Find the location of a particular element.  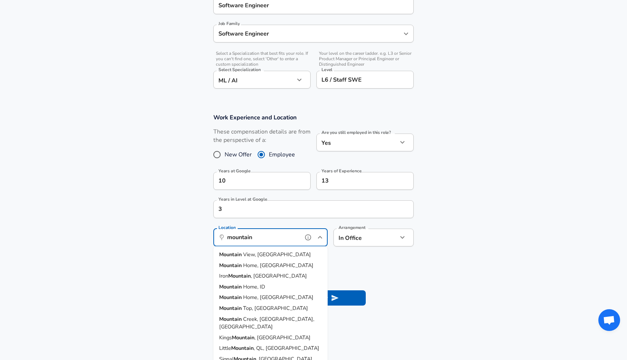

span: Little is located at coordinates (225, 348).